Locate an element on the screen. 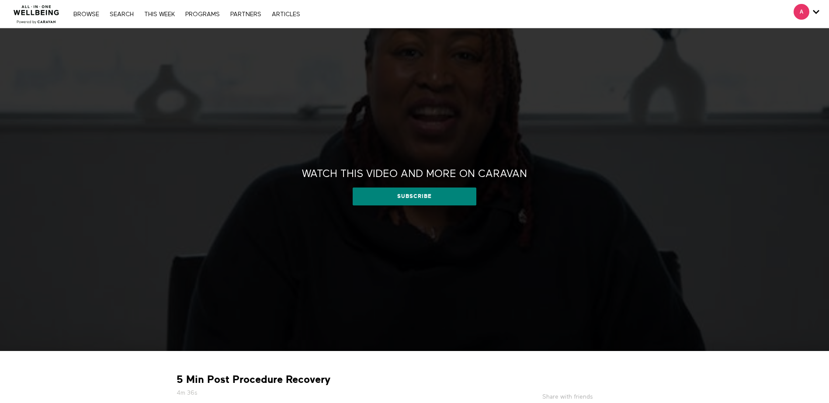  a: Subscribe is located at coordinates (414, 196).